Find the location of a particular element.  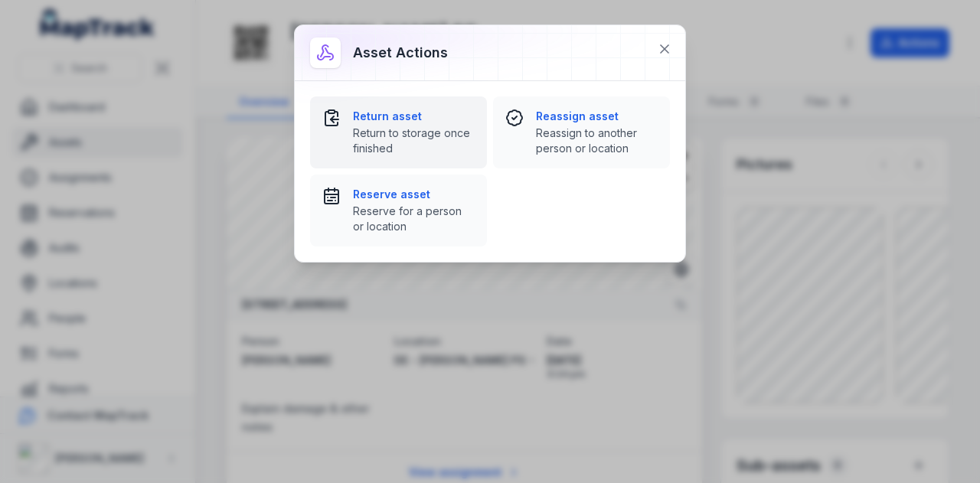

button: Reserve assetReserve for a person or location is located at coordinates (398, 211).